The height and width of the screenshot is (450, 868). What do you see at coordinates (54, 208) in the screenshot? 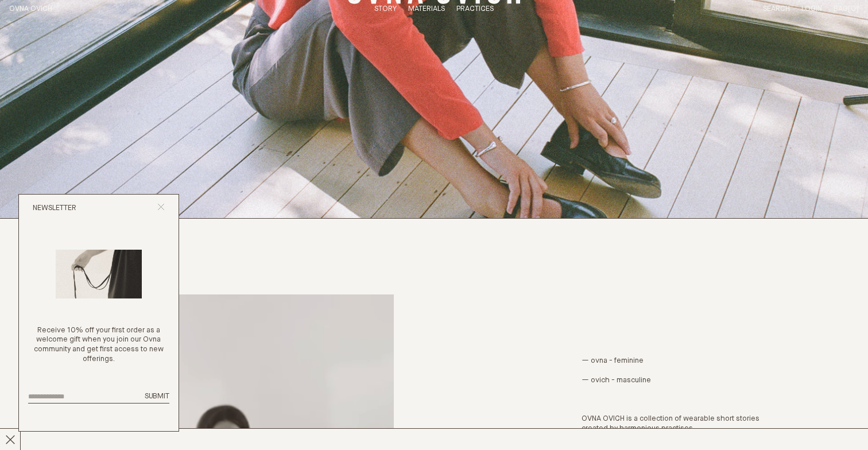
I see `h2: Newsletter` at bounding box center [54, 208].